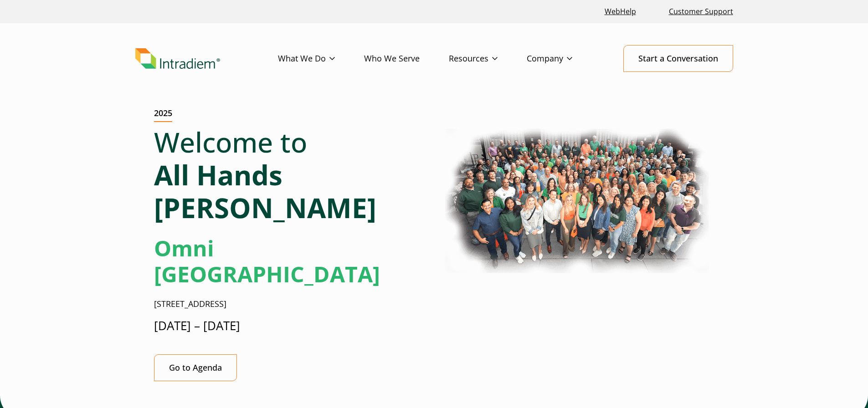  I want to click on a: Resources, so click(488, 59).